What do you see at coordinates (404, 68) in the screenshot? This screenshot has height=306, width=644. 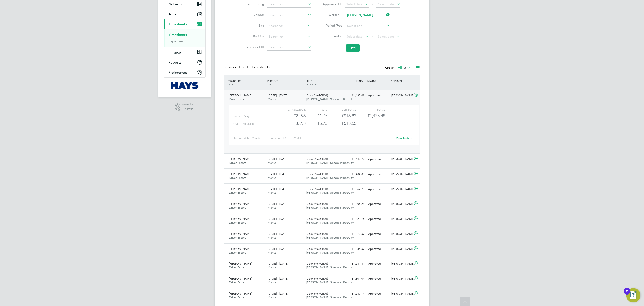 I see `span: 13` at bounding box center [404, 68].